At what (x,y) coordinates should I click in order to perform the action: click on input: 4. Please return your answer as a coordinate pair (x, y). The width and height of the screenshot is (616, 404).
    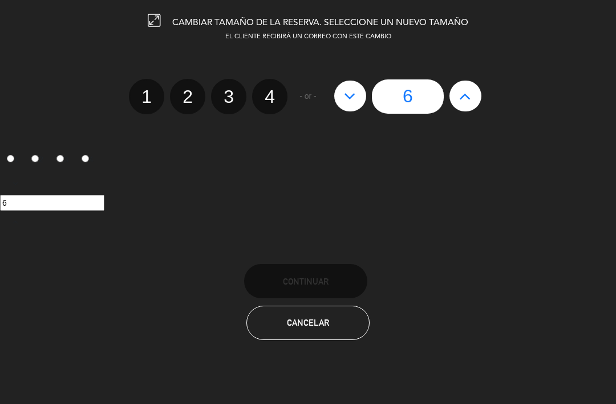
    Looking at the image, I should click on (85, 158).